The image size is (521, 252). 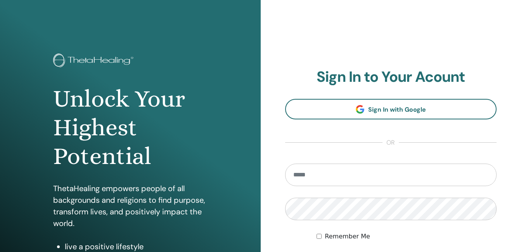 I want to click on h2: Sign In to Your Acount, so click(x=391, y=77).